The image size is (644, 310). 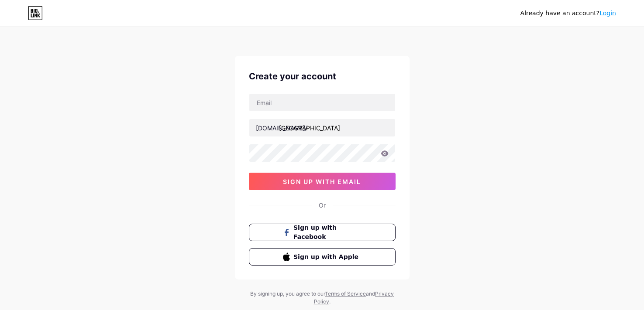 What do you see at coordinates (322, 257) in the screenshot?
I see `button: Sign up with Apple` at bounding box center [322, 257].